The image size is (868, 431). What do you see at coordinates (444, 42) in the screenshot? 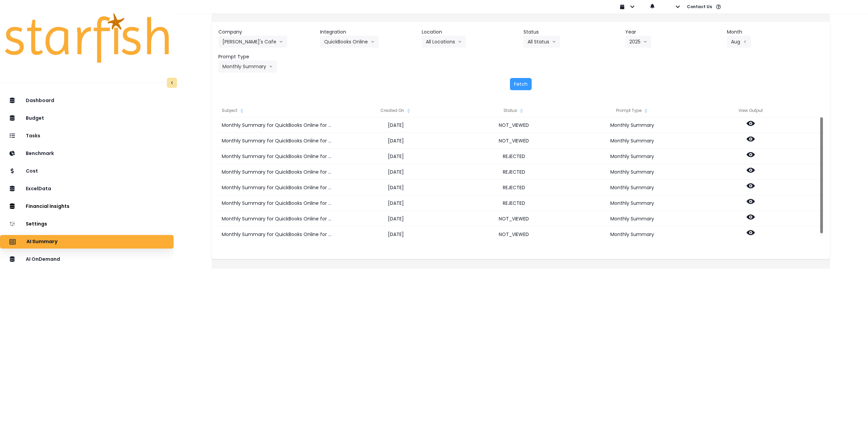
I see `button: All Locationsarrow down line` at bounding box center [444, 42].